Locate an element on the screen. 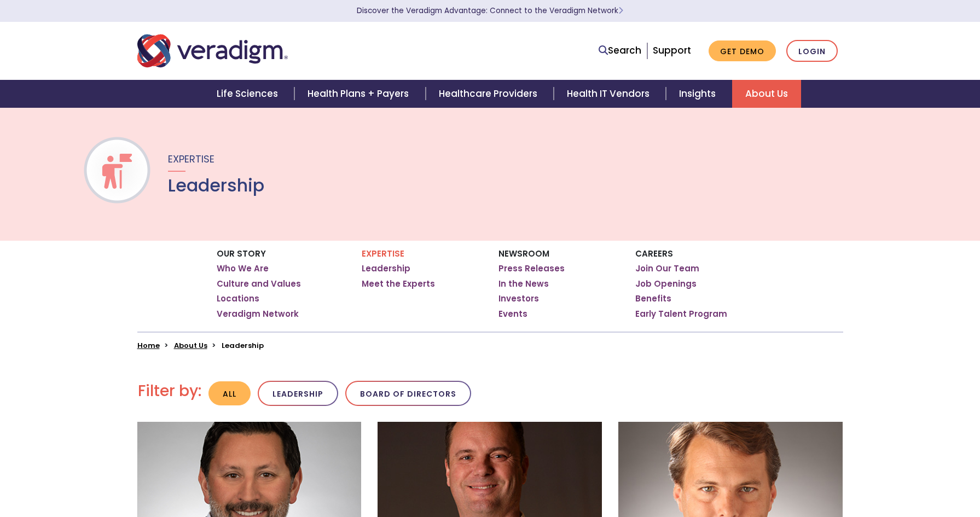  a: In the News is located at coordinates (524, 284).